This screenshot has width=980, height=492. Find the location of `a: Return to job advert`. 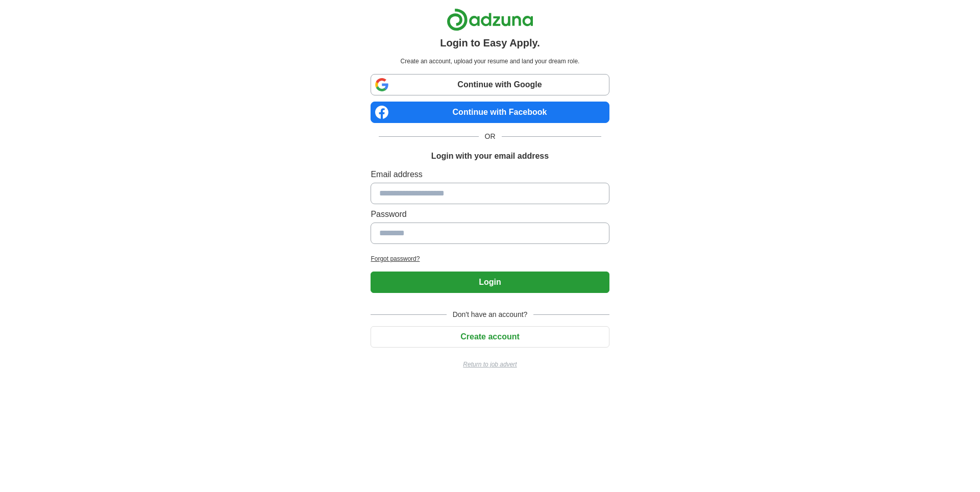

a: Return to job advert is located at coordinates (489, 365).